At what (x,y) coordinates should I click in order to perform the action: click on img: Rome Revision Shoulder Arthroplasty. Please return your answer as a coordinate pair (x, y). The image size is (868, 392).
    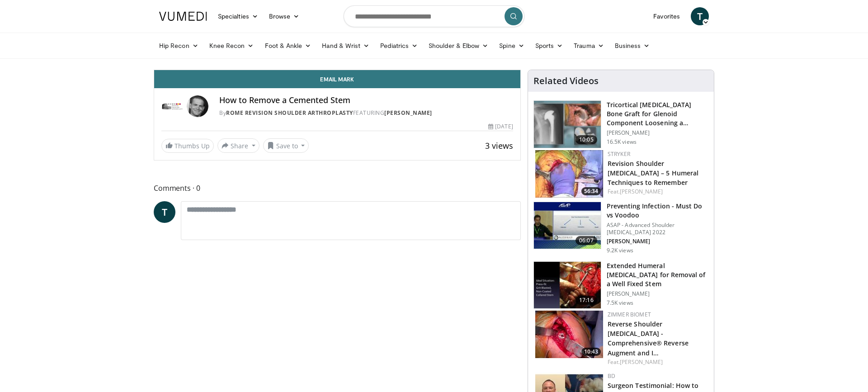
    Looking at the image, I should click on (172, 106).